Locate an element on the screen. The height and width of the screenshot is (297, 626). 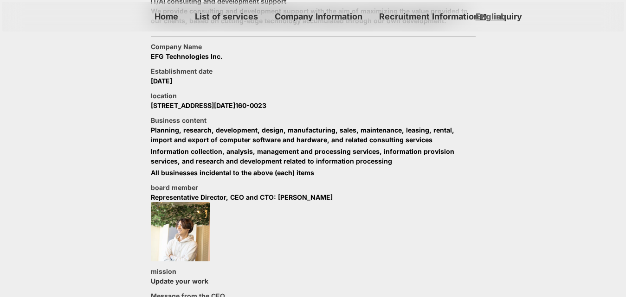
font: location is located at coordinates (164, 96).